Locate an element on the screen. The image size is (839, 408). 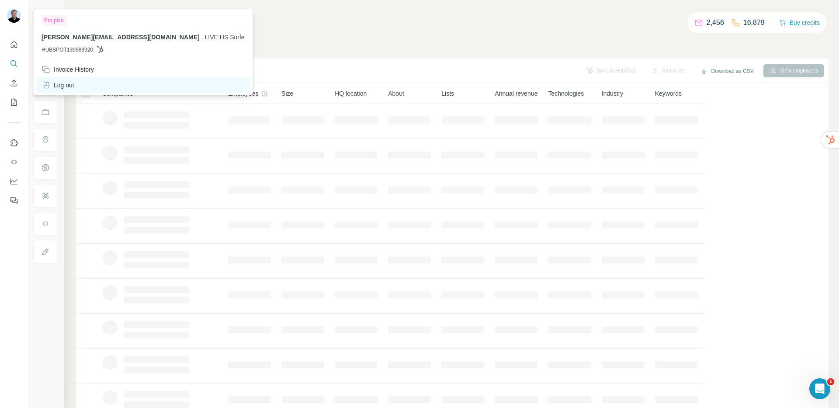
span: About is located at coordinates (396, 94).